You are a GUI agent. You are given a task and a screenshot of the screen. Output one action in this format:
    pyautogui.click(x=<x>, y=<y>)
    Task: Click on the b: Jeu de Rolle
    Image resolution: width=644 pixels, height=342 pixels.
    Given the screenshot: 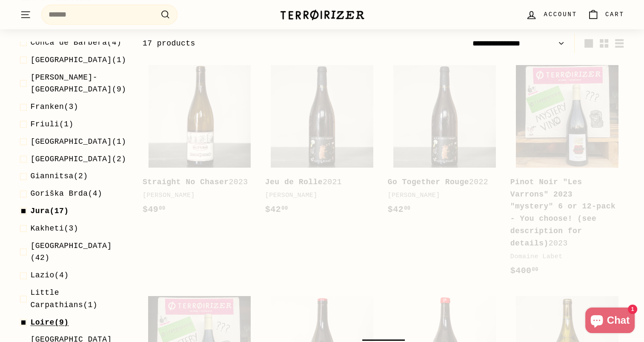 What is the action you would take?
    pyautogui.click(x=294, y=182)
    